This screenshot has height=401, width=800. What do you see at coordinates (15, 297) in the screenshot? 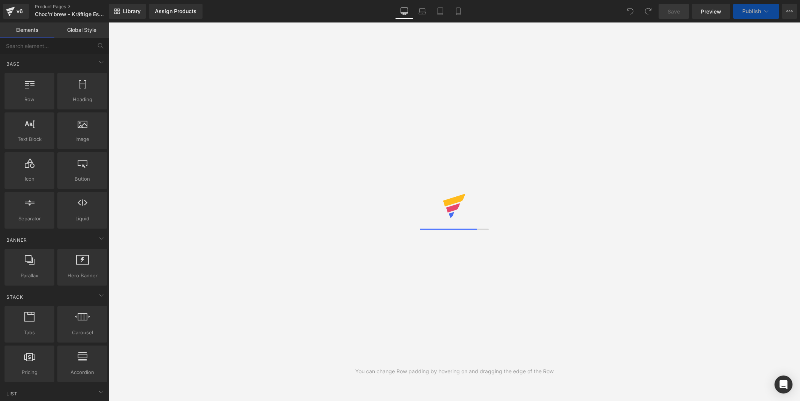
I see `span: Stack` at bounding box center [15, 297].